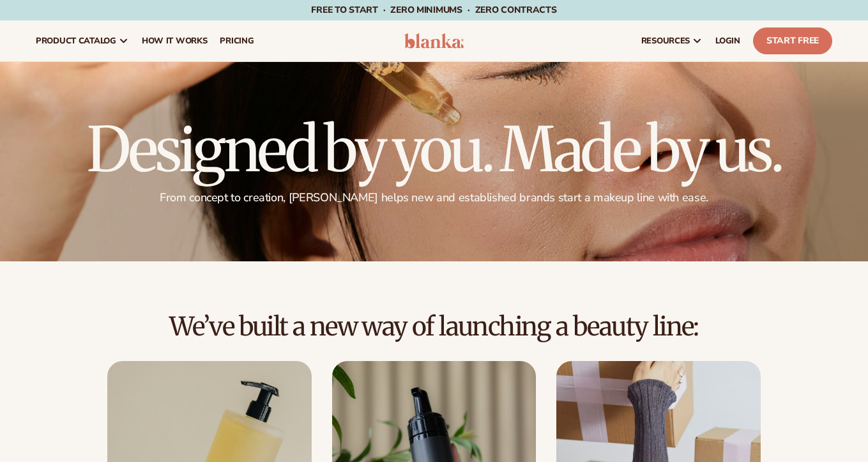  Describe the element at coordinates (83, 41) in the screenshot. I see `a: product catalog` at that location.